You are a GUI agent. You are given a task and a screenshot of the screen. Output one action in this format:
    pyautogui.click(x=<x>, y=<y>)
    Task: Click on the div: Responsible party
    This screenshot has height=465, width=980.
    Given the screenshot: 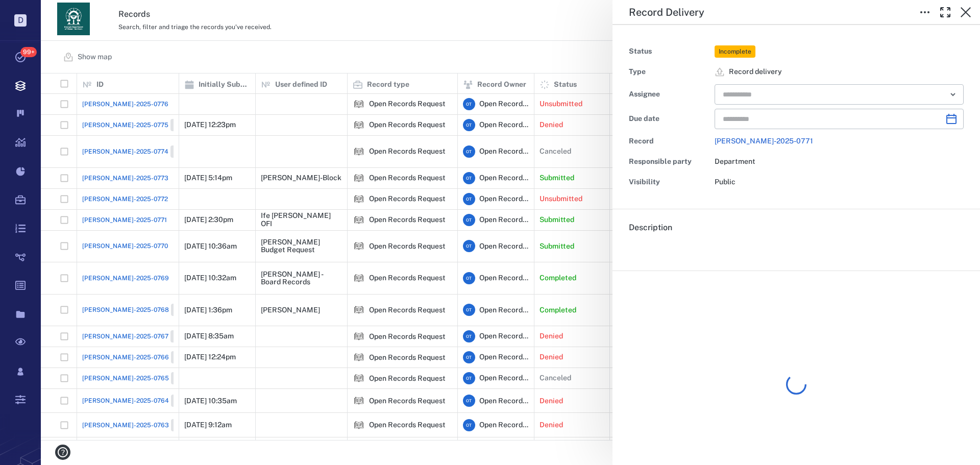 What is the action you would take?
    pyautogui.click(x=670, y=162)
    